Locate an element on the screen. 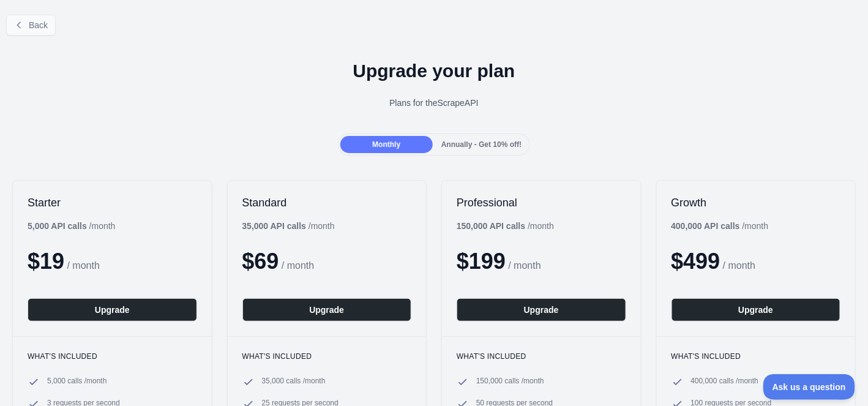  h2: Growth is located at coordinates (756, 203).